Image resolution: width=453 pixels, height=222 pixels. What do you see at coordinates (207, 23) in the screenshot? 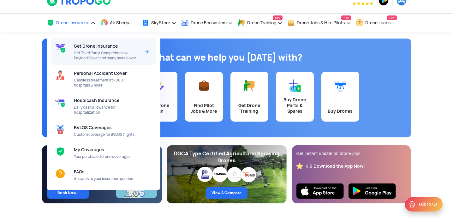
I see `a: Drone Ecosystem` at bounding box center [207, 23].